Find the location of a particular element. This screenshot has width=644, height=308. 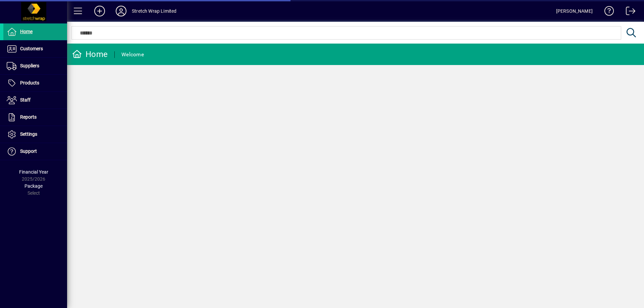

a: Settings is located at coordinates (35, 134).